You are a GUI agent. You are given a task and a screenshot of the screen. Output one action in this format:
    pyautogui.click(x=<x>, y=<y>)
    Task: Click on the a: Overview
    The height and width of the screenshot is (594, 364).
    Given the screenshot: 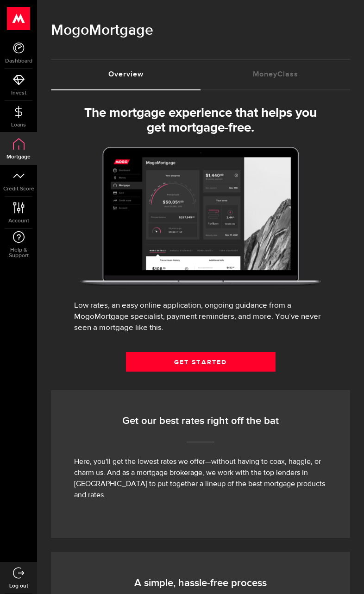 What is the action you would take?
    pyautogui.click(x=125, y=75)
    